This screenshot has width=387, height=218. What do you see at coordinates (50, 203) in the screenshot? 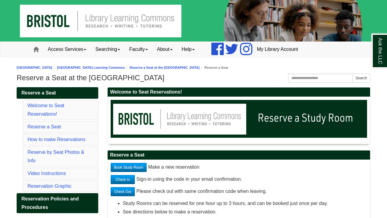
I see `span: Reservation Policies and Procedures` at bounding box center [50, 203].